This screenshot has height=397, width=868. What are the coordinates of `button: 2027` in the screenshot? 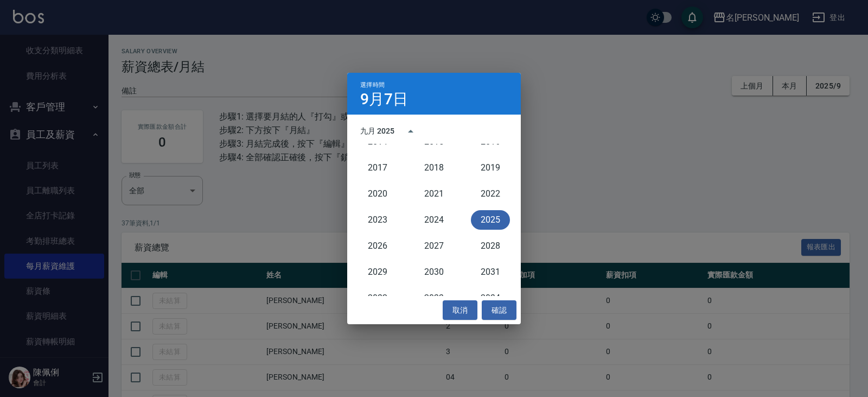 It's located at (434, 246).